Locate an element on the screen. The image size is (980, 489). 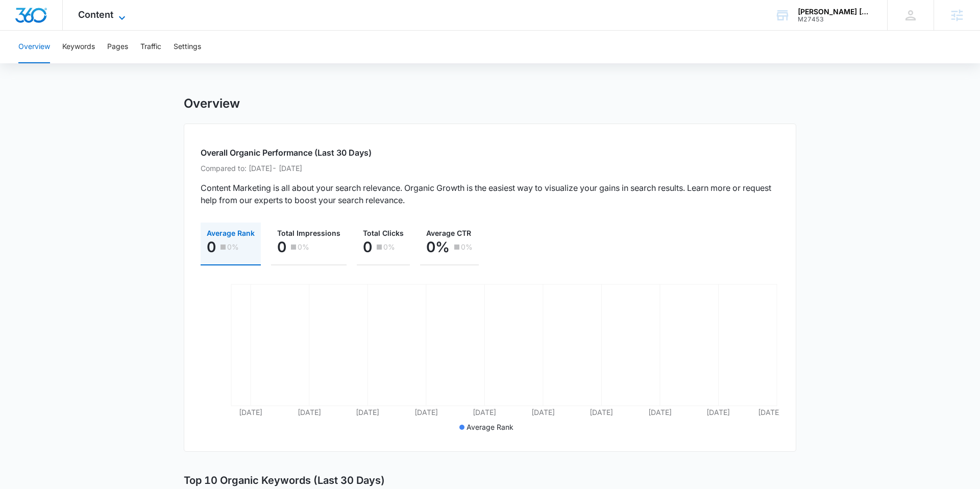
h3: Top 10 Organic Keywords (Last 30 Days) is located at coordinates (285, 481).